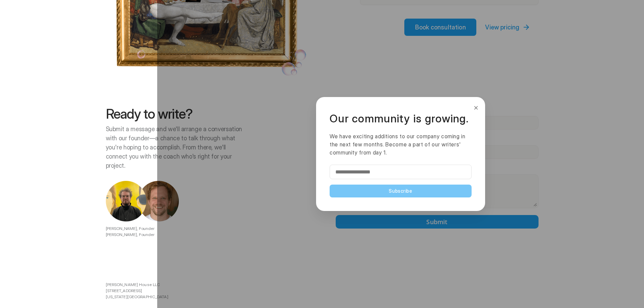 Image resolution: width=644 pixels, height=308 pixels. What do you see at coordinates (176, 147) in the screenshot?
I see `p: Submit a message and we'll arrange a conversation with our founder—a chance to talk through what ...` at bounding box center [176, 147].